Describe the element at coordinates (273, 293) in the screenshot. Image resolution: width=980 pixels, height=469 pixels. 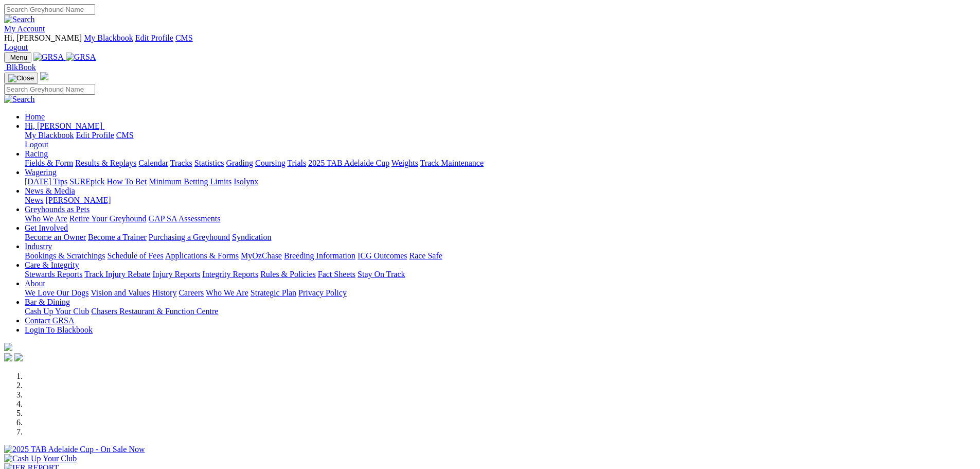
I see `a: Strategic Plan` at that location.